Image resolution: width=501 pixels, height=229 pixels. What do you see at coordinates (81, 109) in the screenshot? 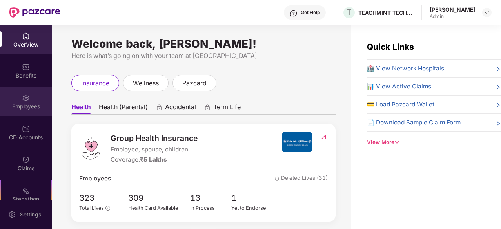
I see `span: Health` at bounding box center [81, 109].